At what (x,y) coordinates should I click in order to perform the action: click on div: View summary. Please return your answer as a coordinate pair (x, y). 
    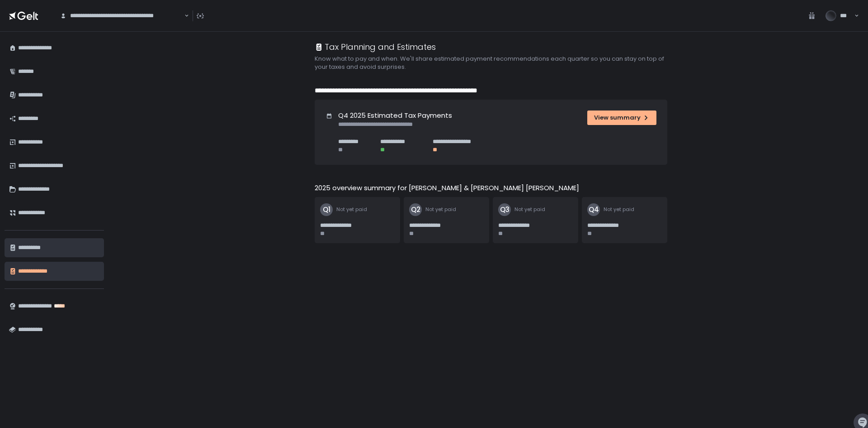
    Looking at the image, I should click on (621, 118).